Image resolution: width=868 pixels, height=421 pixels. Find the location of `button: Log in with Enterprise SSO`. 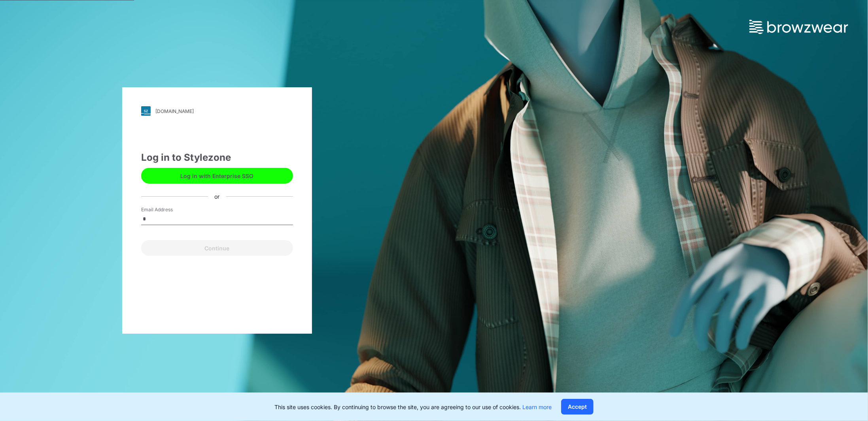

button: Log in with Enterprise SSO is located at coordinates (217, 176).